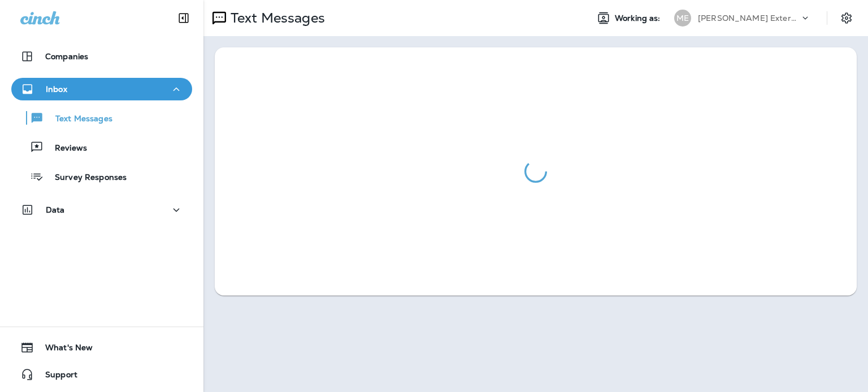 The image size is (868, 392). Describe the element at coordinates (63, 350) in the screenshot. I see `span: What's New` at that location.